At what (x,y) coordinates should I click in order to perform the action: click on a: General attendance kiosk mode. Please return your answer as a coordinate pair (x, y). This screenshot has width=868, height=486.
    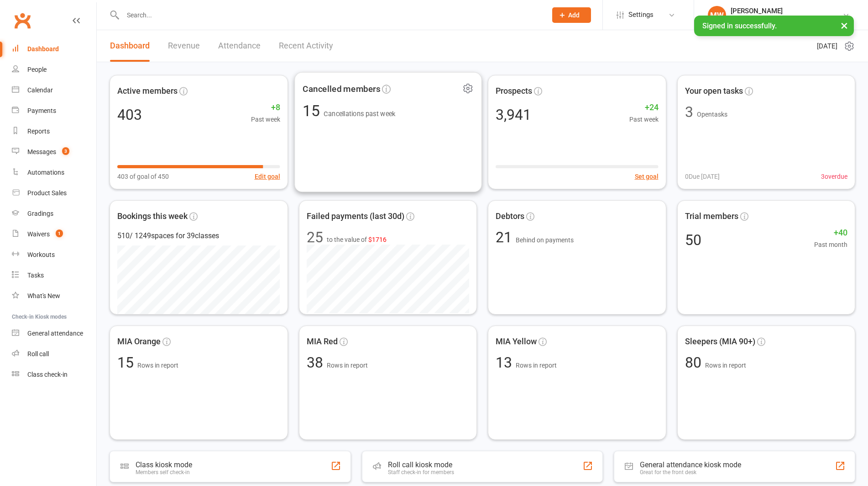
    Looking at the image, I should click on (54, 333).